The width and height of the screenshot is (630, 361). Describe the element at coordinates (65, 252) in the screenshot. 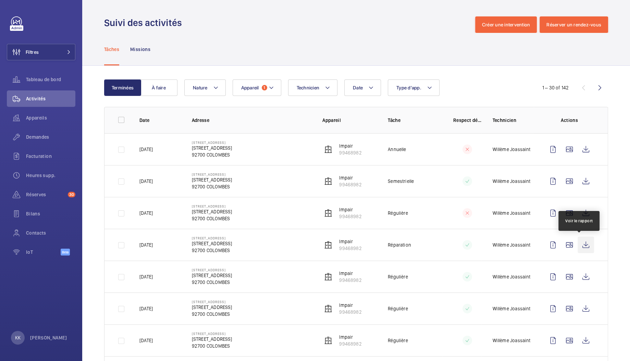

I see `span: Beta` at that location.